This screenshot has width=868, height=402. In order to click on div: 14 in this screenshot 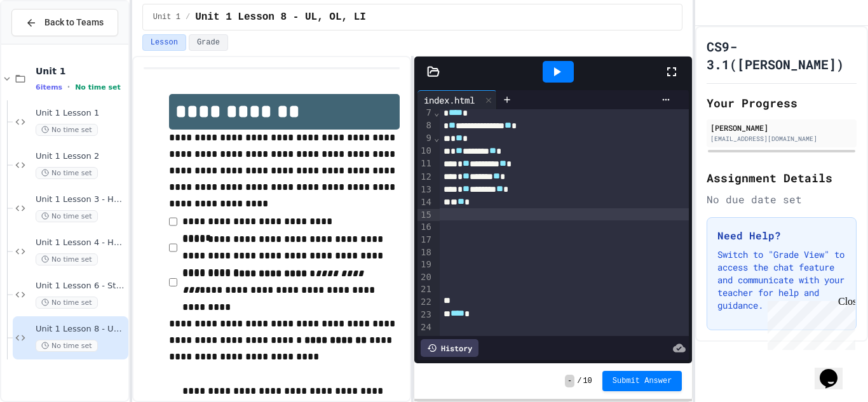, I will do `click(425, 203)`.